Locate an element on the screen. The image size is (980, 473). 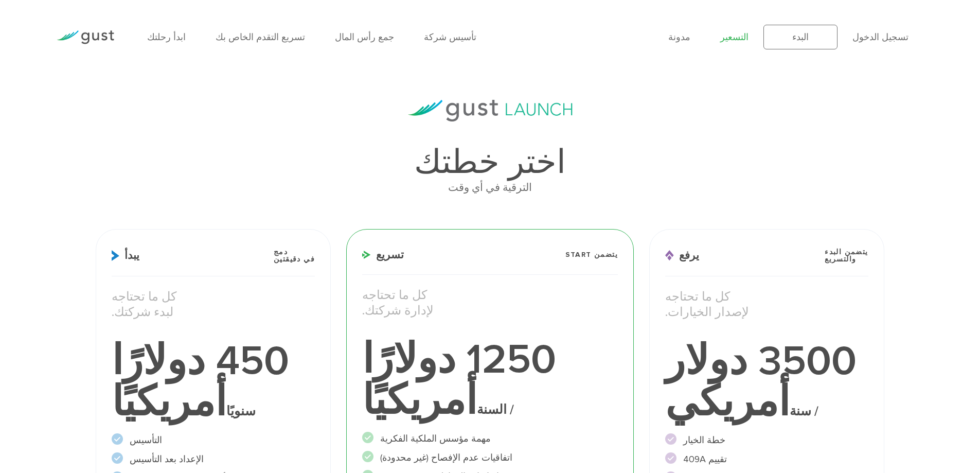
font: دمج is located at coordinates (280, 252).